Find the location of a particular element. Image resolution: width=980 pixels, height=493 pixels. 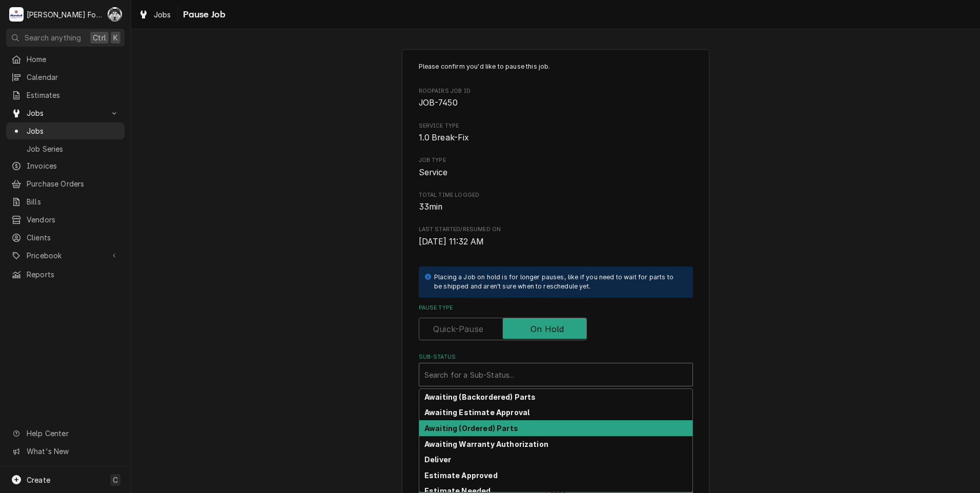

span: Purchase Orders is located at coordinates (73, 183).